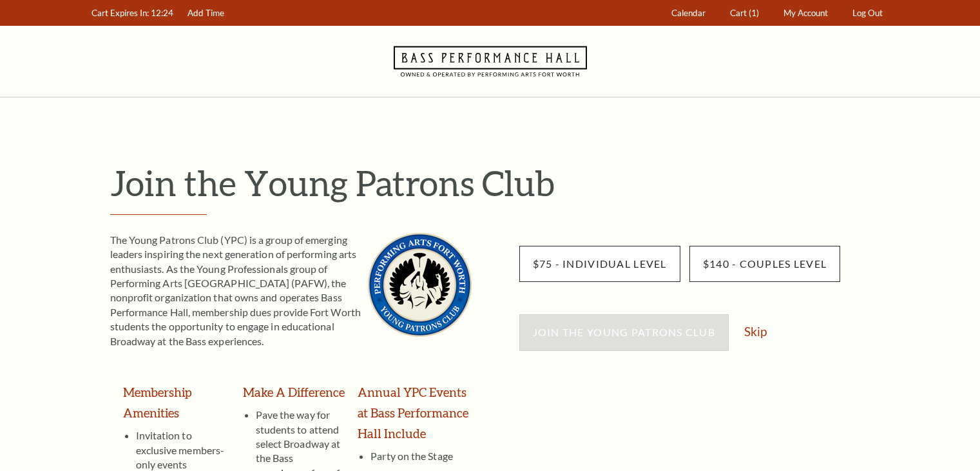 The image size is (980, 471). I want to click on span: Calendar, so click(688, 13).